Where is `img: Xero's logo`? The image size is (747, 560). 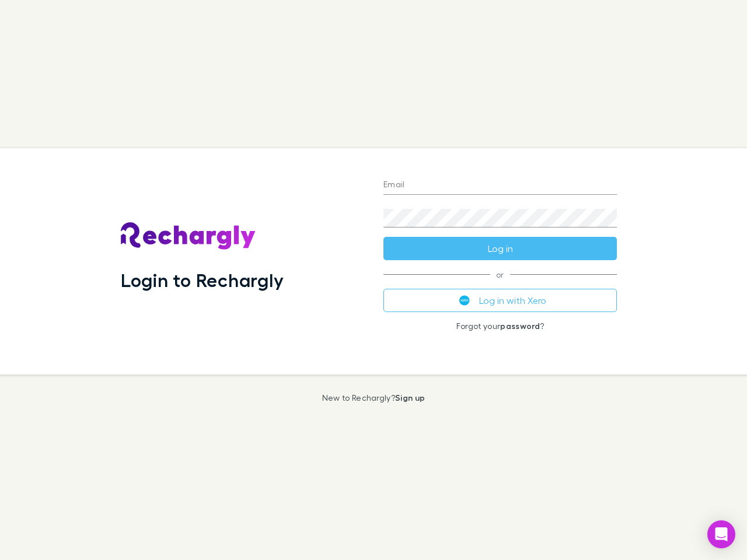 img: Xero's logo is located at coordinates (464, 300).